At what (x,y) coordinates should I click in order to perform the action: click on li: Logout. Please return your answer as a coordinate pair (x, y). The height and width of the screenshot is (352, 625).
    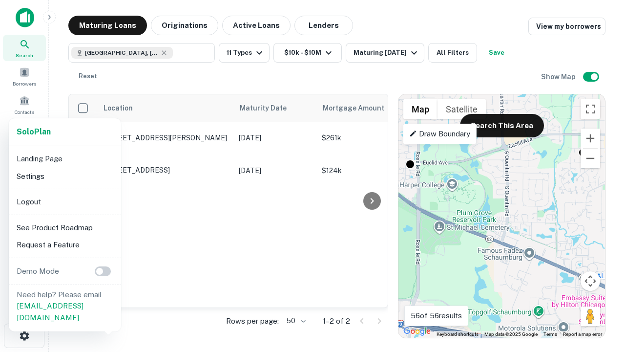
    Looking at the image, I should click on (65, 202).